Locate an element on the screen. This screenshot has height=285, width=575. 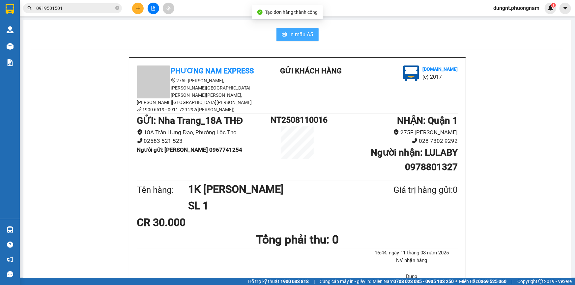
h1: NT2508110016 is located at coordinates (297, 120).